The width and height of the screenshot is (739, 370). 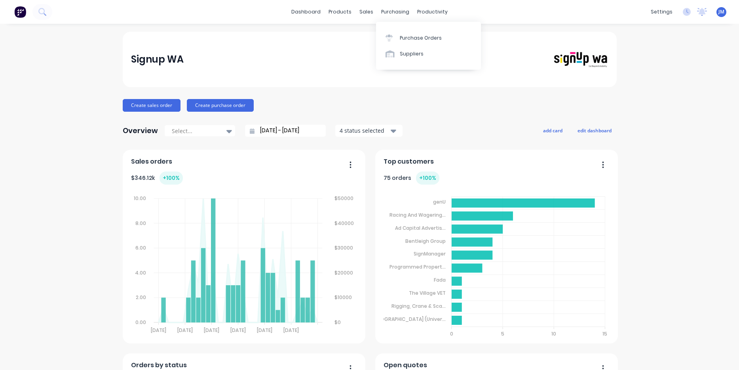 I want to click on span: Top customers, so click(x=409, y=162).